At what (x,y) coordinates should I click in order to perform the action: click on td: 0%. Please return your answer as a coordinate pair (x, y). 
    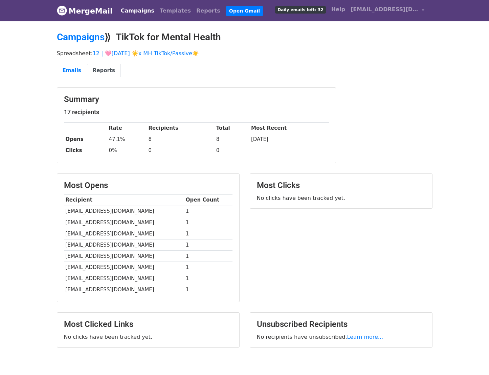
    Looking at the image, I should click on (127, 150).